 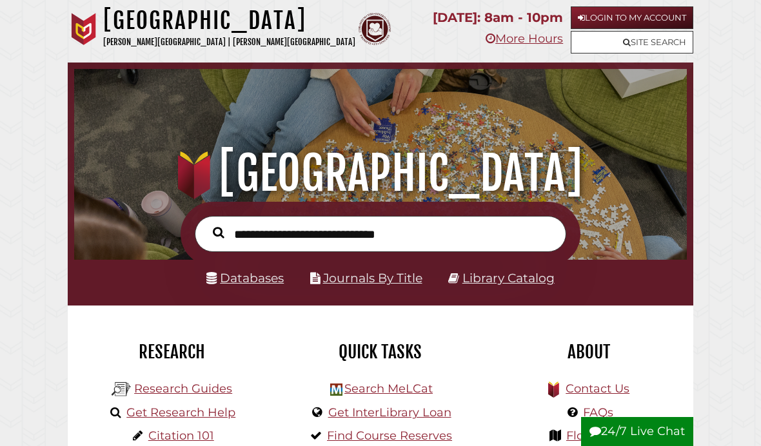 I want to click on img: Calvin Theological Seminary, so click(x=375, y=29).